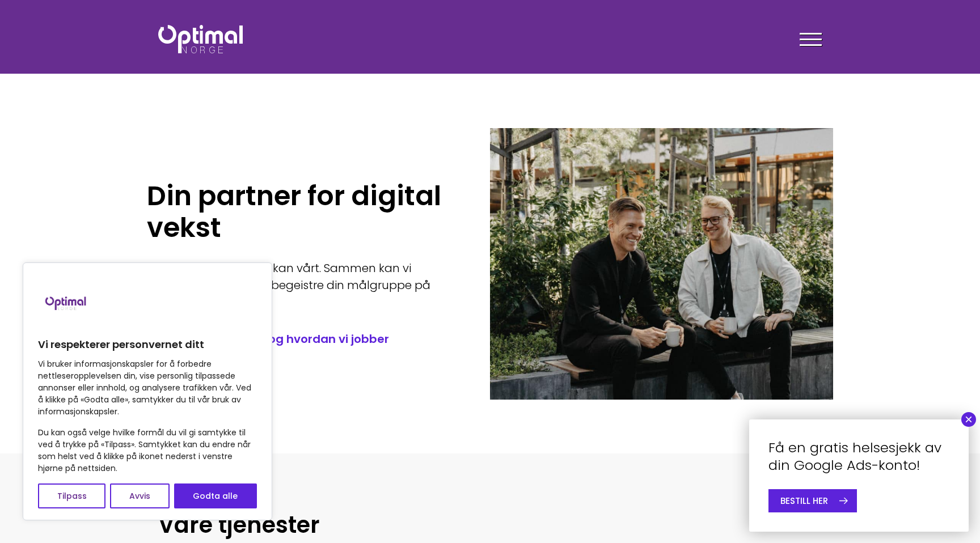 This screenshot has height=543, width=980. What do you see at coordinates (859, 456) in the screenshot?
I see `h4: Få en gratis helsesjekk av din Google Ads-konto!` at bounding box center [859, 456].